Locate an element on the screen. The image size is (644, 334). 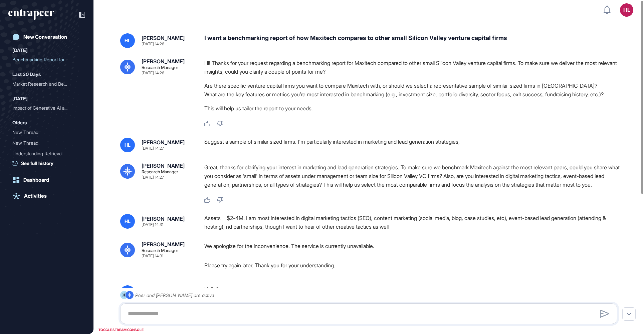
p: This will help us tailor the report to your needs. is located at coordinates (414, 108).